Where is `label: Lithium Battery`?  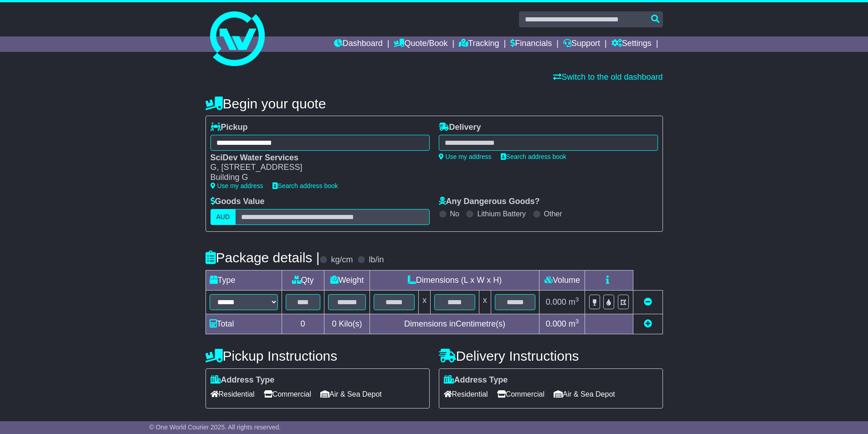
label: Lithium Battery is located at coordinates (501, 213).